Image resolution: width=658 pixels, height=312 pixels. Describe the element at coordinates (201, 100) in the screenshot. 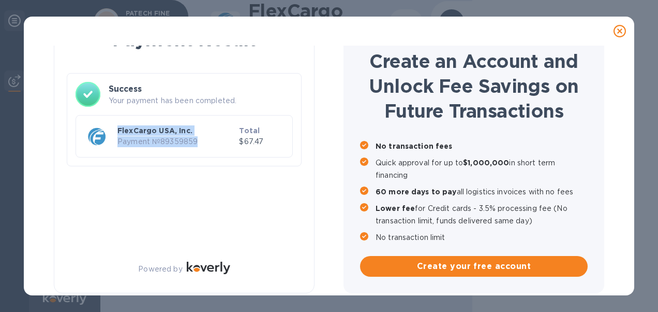

I see `p: Your payment has been completed.` at that location.